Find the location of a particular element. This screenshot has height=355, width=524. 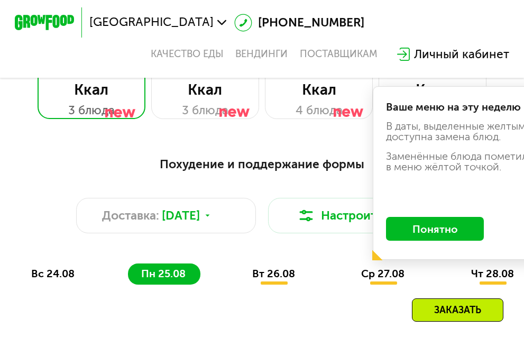

button: Понятно is located at coordinates (435, 229).